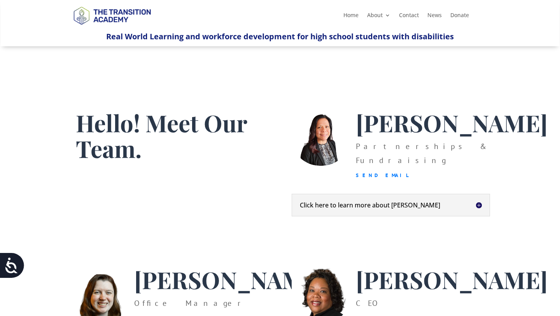 This screenshot has height=316, width=560. What do you see at coordinates (421, 153) in the screenshot?
I see `span: Partnerships & Fundraising` at bounding box center [421, 153].